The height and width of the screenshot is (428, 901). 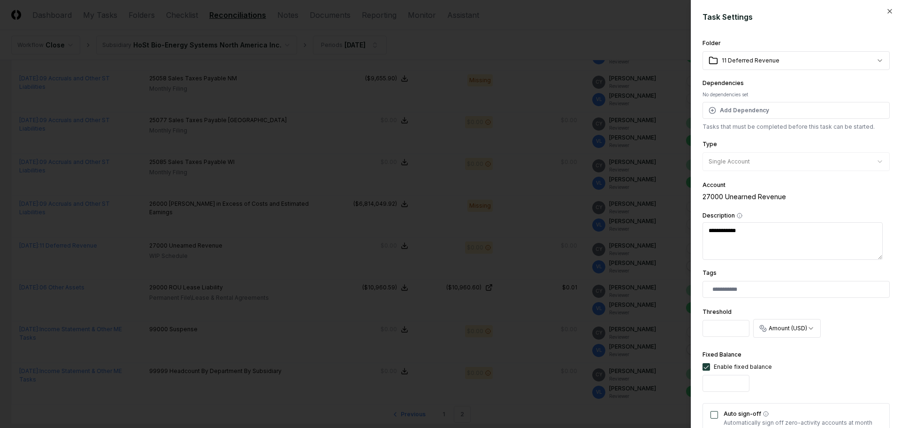 I want to click on label: Fixed Balance, so click(x=722, y=354).